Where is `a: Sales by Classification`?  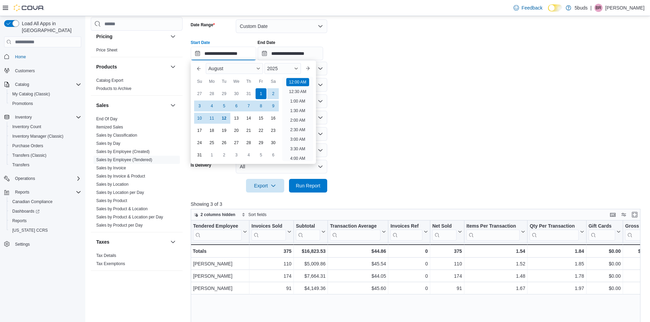
a: Sales by Classification is located at coordinates (117, 135).